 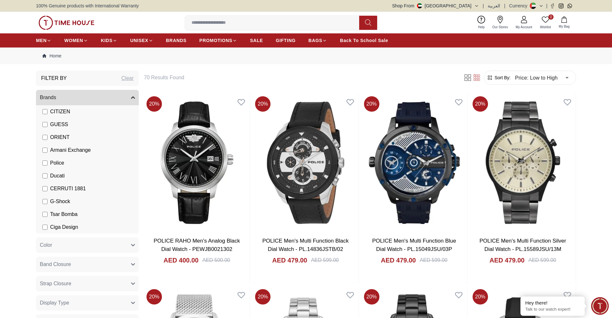 I want to click on span: Brands, so click(x=48, y=98).